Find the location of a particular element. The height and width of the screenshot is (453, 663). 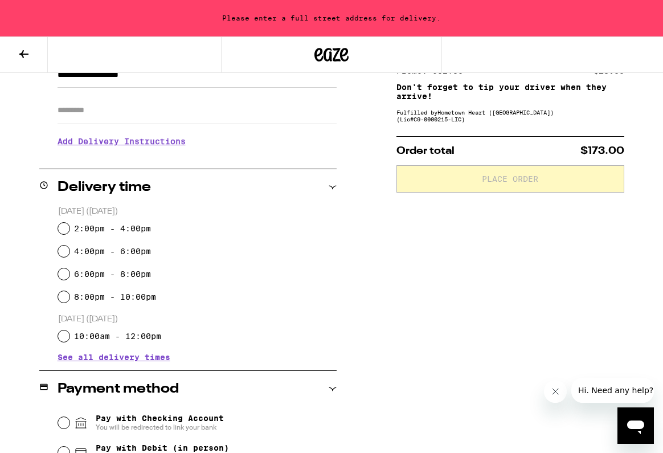

h2: Delivery time is located at coordinates (104, 187).